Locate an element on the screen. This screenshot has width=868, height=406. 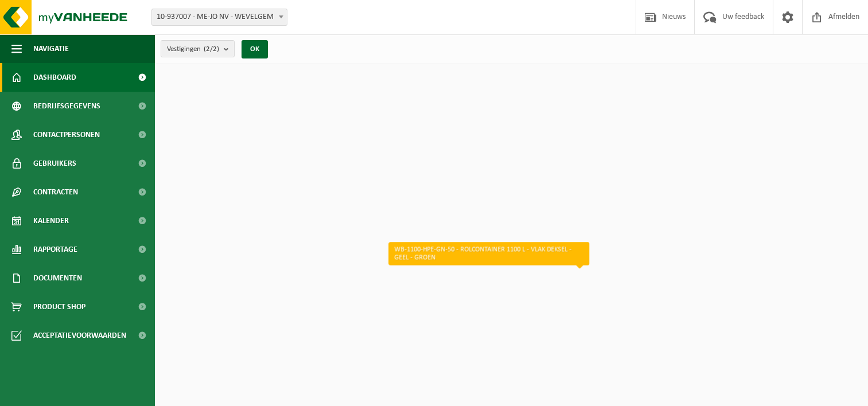
button: OK is located at coordinates (255, 49).